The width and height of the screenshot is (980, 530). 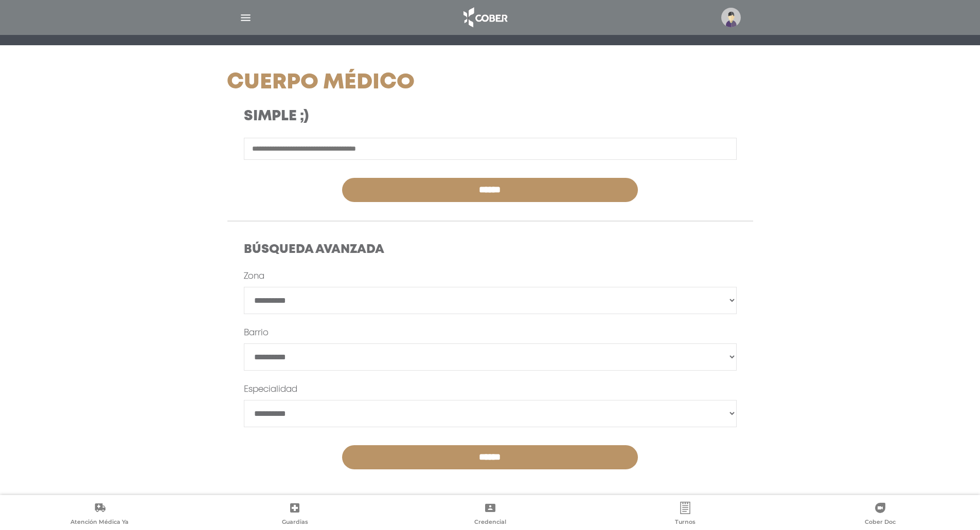 I want to click on img: profile-placeholder.svg, so click(x=731, y=18).